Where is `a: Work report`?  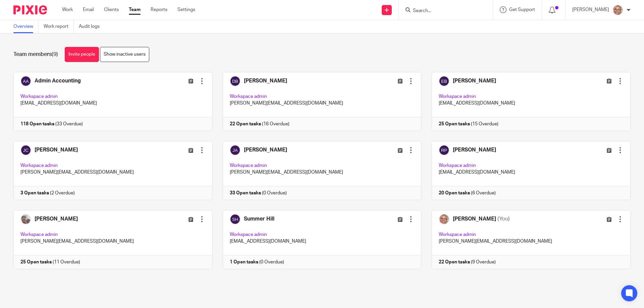
a: Work report is located at coordinates (59, 27).